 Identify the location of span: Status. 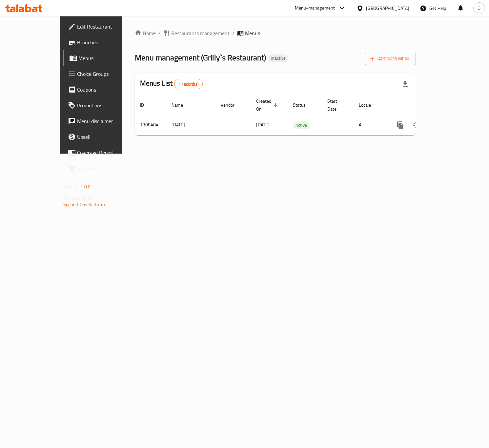
(304, 105).